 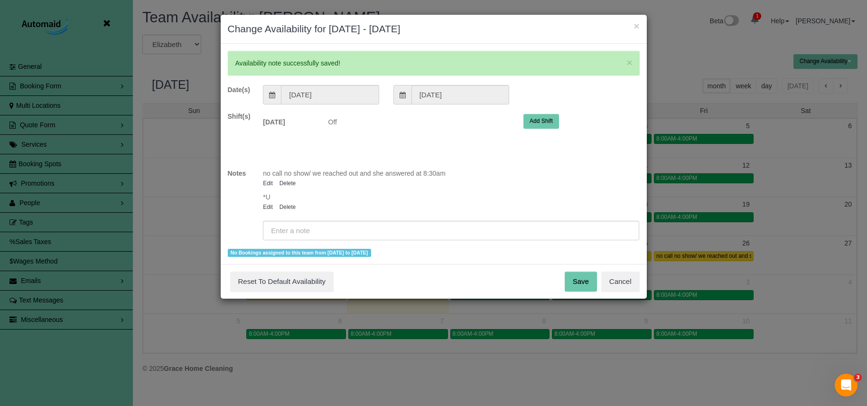 What do you see at coordinates (429, 63) in the screenshot?
I see `p: Availability note successfully saved!` at bounding box center [429, 63].